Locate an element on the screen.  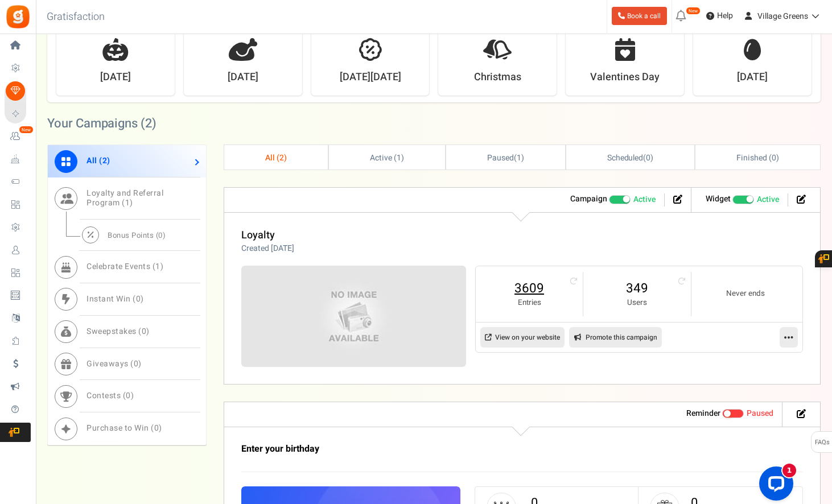
span: Contests ( ) is located at coordinates (110, 396).